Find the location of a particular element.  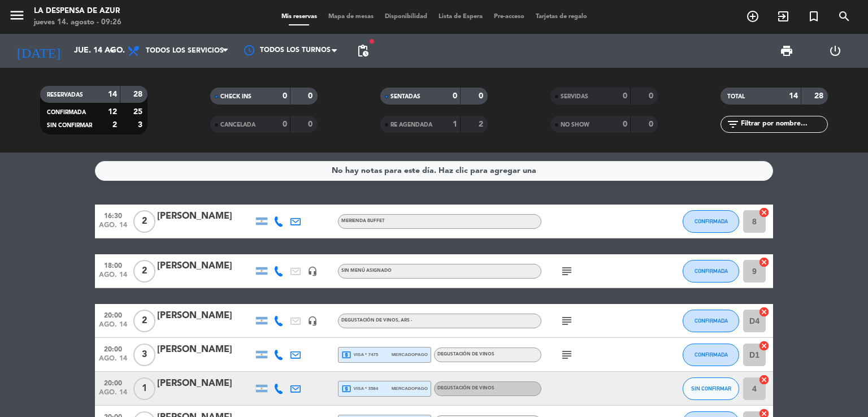

i: menu is located at coordinates (17, 15).